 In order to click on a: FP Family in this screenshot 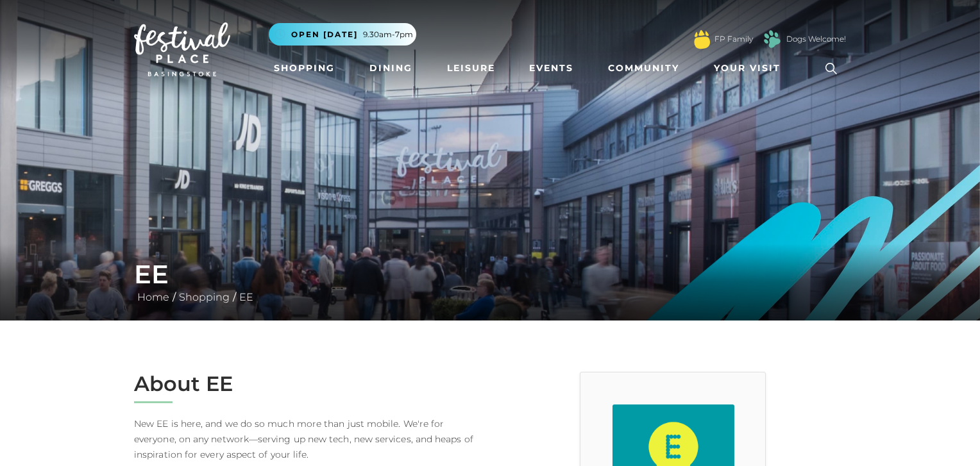, I will do `click(734, 39)`.